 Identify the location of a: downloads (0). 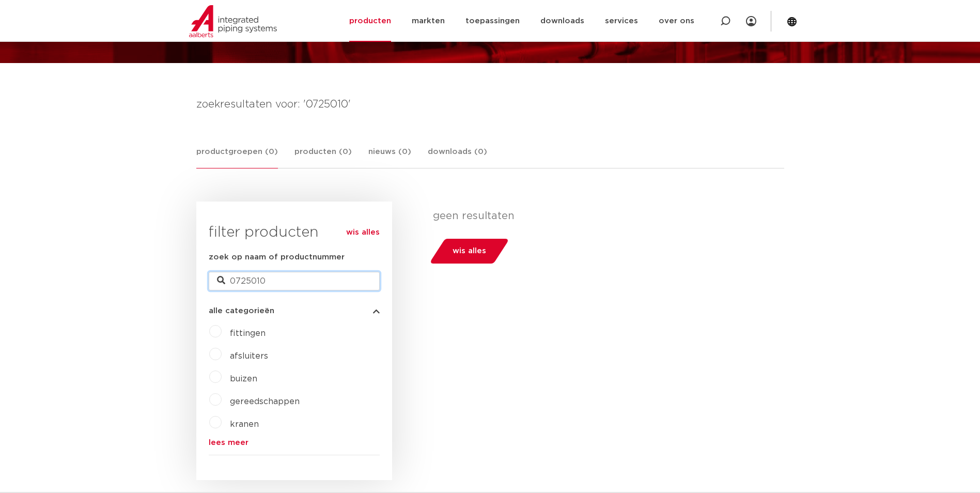
(457, 156).